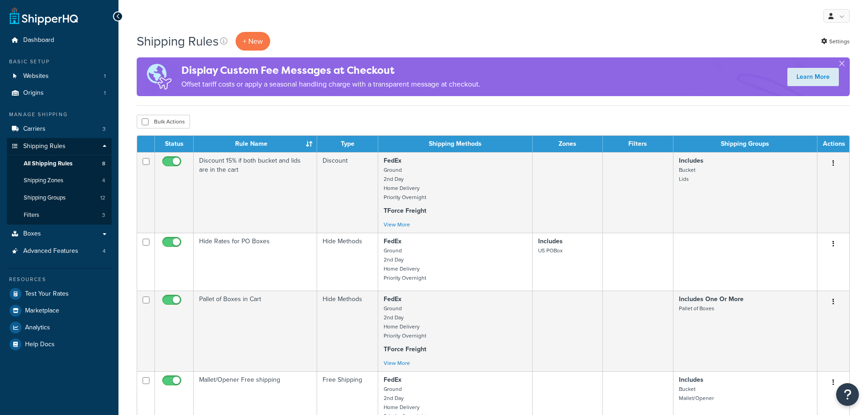 Image resolution: width=868 pixels, height=415 pixels. Describe the element at coordinates (59, 114) in the screenshot. I see `div: Manage Shipping` at that location.